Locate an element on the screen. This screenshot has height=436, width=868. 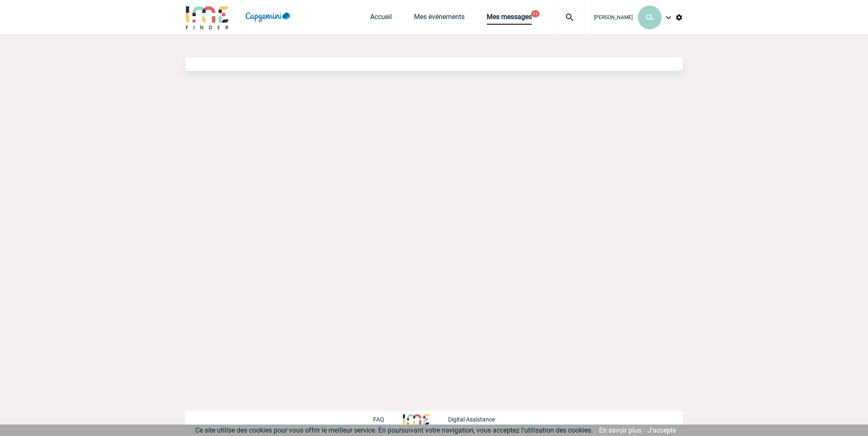
button: 11 is located at coordinates (535, 14).